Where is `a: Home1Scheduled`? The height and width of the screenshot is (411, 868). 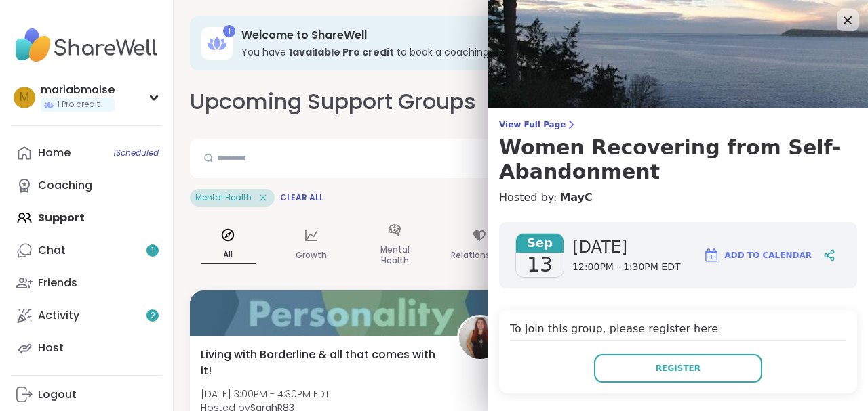 a: Home1Scheduled is located at coordinates (87, 153).